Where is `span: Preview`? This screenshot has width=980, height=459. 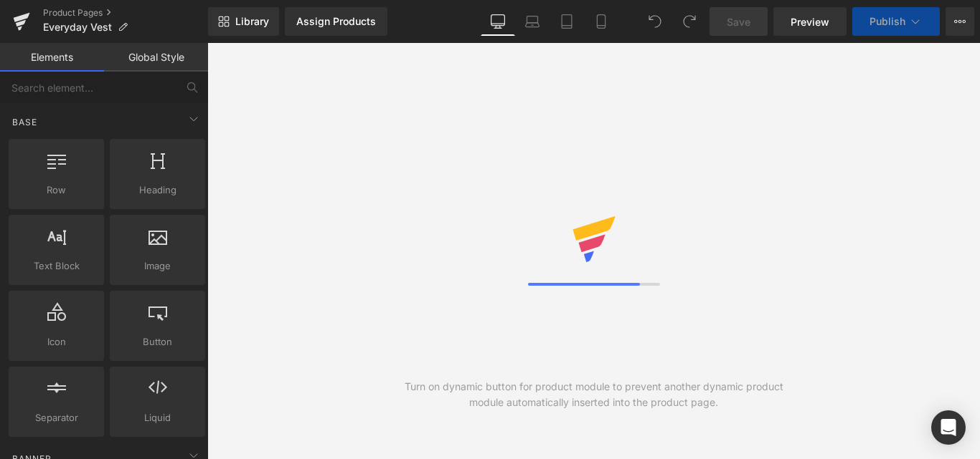 span: Preview is located at coordinates (810, 22).